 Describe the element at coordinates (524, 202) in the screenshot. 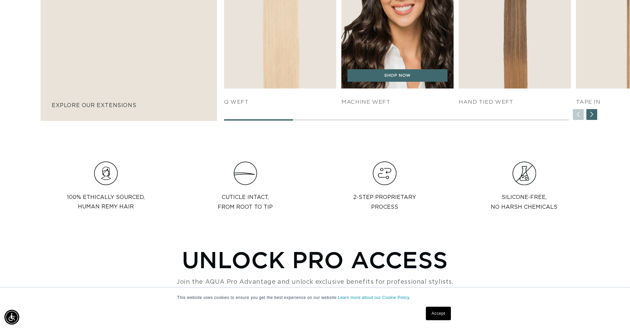

I see `p: Silicone-Free, No Harsh Chemicals` at that location.